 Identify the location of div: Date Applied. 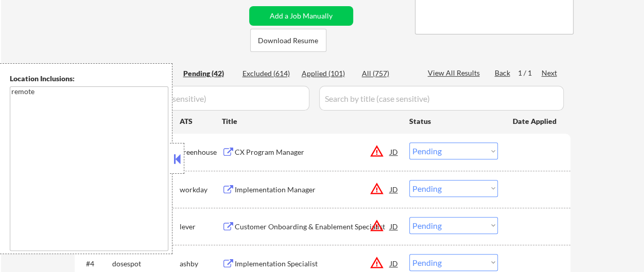
(536, 121).